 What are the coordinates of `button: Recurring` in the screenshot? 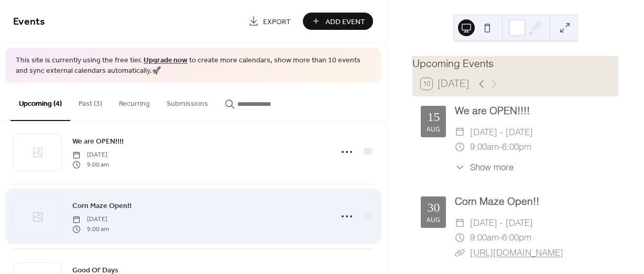 It's located at (134, 101).